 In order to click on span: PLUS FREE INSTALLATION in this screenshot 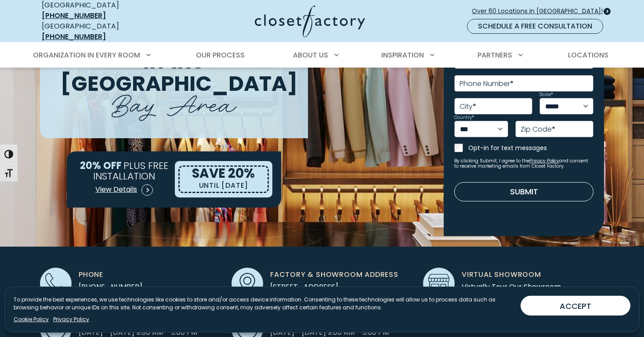, I will do `click(130, 170)`.